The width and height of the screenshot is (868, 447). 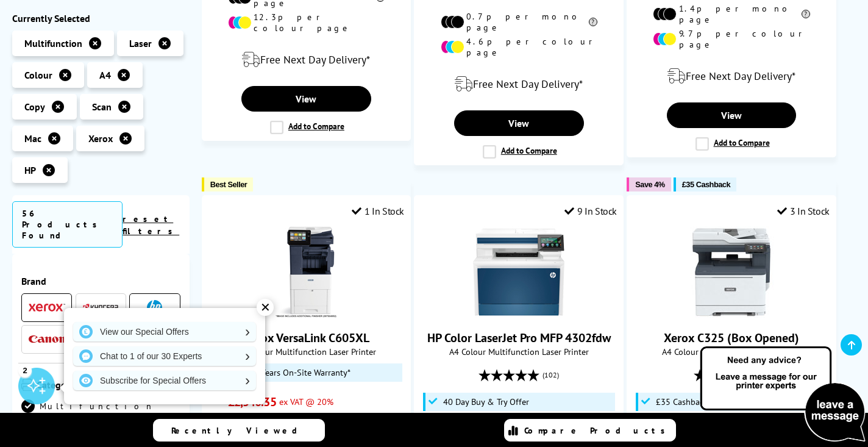 What do you see at coordinates (598, 431) in the screenshot?
I see `span: Compare Products` at bounding box center [598, 431].